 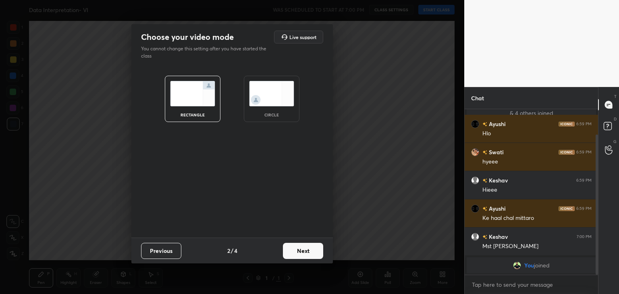 I want to click on p: Chat, so click(x=477, y=98).